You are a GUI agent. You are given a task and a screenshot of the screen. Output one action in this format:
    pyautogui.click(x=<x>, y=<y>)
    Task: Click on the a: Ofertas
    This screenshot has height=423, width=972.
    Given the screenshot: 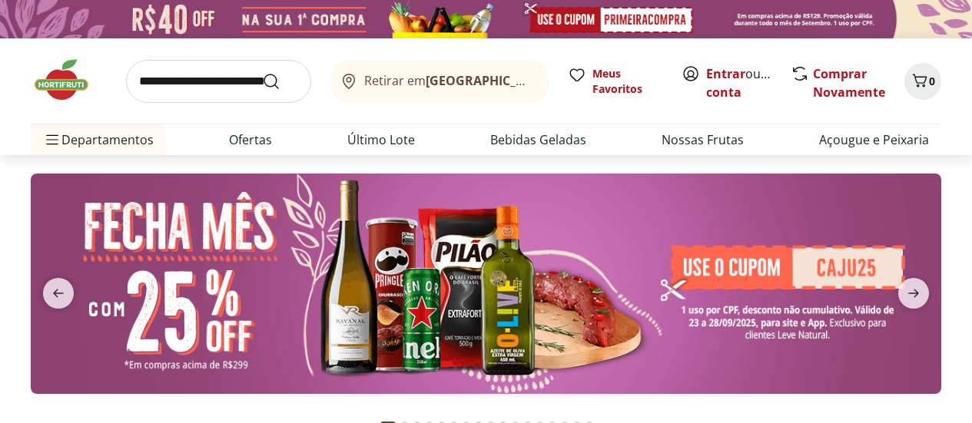 What is the action you would take?
    pyautogui.click(x=250, y=140)
    